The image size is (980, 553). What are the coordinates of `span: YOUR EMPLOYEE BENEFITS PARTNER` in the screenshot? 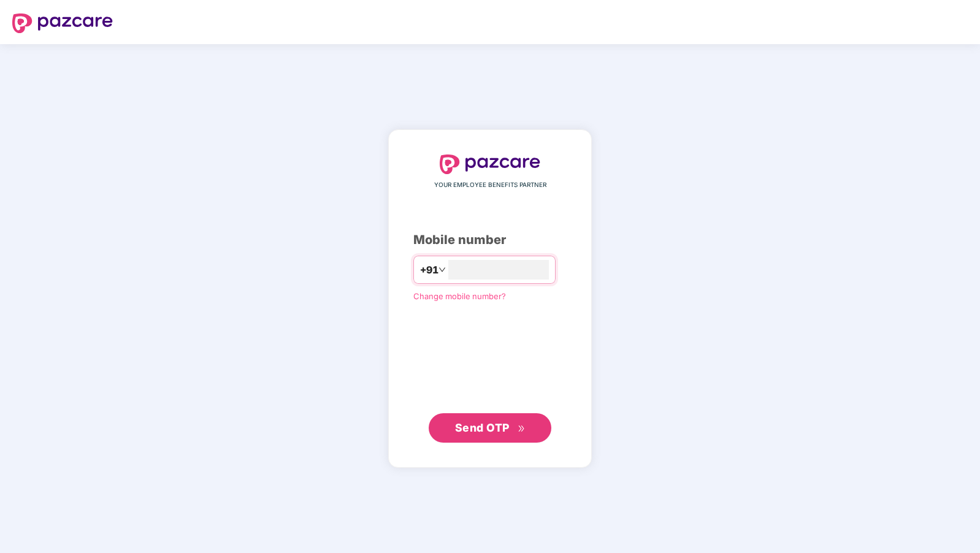 It's located at (490, 185).